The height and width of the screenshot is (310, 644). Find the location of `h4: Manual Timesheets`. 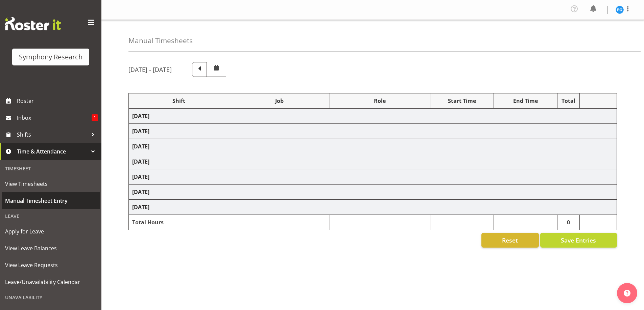

h4: Manual Timesheets is located at coordinates (161, 41).